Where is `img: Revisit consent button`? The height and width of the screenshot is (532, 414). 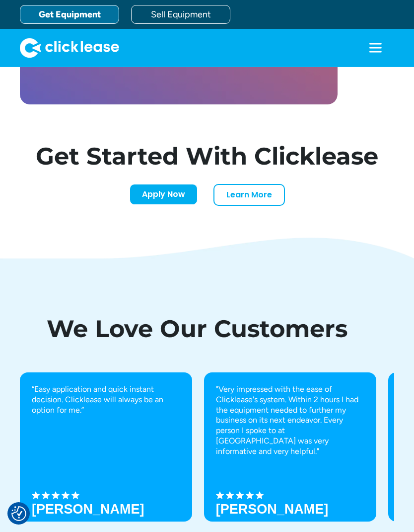
img: Revisit consent button is located at coordinates (19, 514).